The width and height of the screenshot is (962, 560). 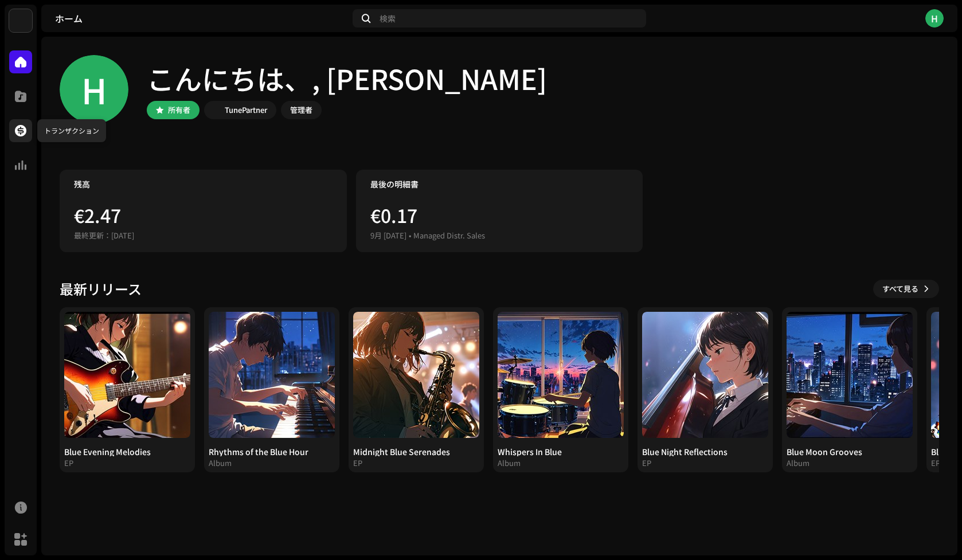 What do you see at coordinates (272, 375) in the screenshot?
I see `img: 422ff85e-9a65-4fed-a184-c8c7e5cc353e` at bounding box center [272, 375].